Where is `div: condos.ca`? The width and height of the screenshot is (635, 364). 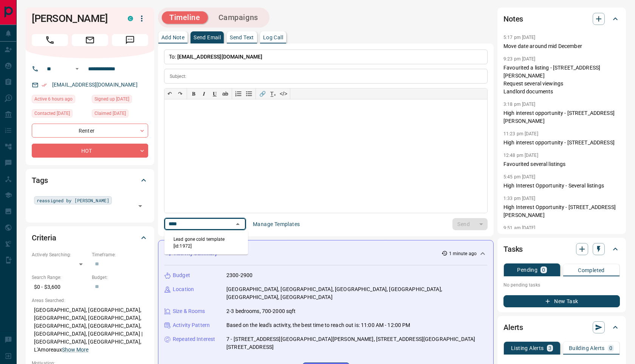 div: condos.ca is located at coordinates (130, 18).